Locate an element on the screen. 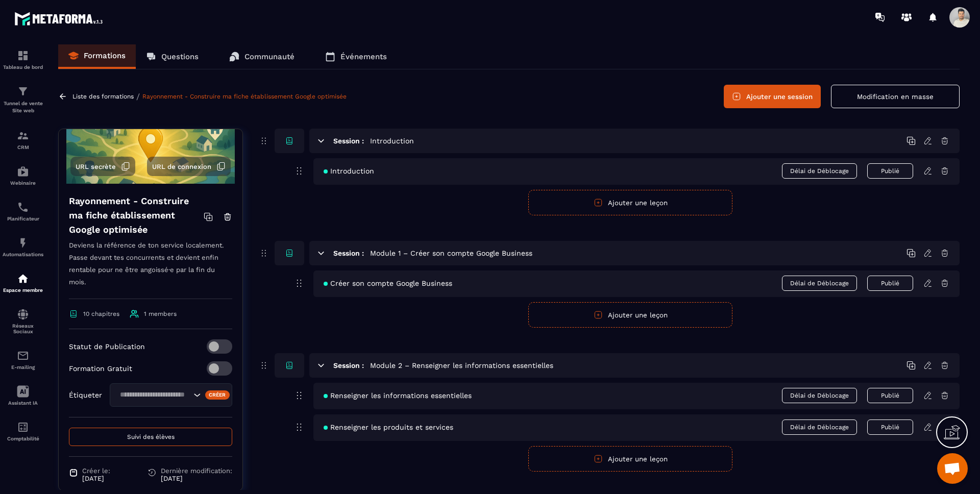 The height and width of the screenshot is (494, 980). img: logo is located at coordinates (60, 18).